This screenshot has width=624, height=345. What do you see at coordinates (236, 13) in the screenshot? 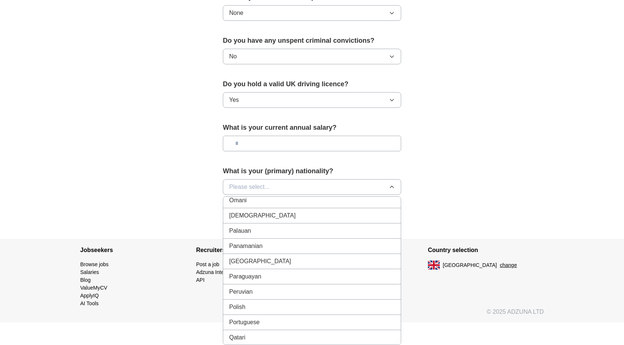
I see `span: None` at bounding box center [236, 13].